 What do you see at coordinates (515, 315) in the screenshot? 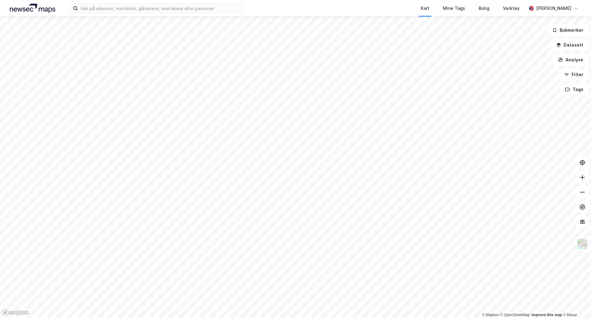
I see `a: OpenStreetMap` at bounding box center [515, 315].